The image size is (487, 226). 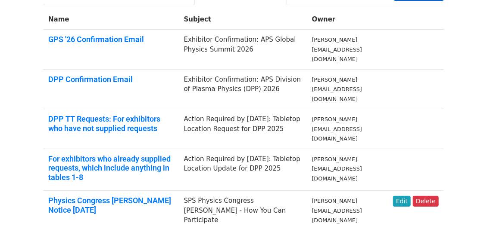 What do you see at coordinates (347, 19) in the screenshot?
I see `th: Owner` at bounding box center [347, 19].